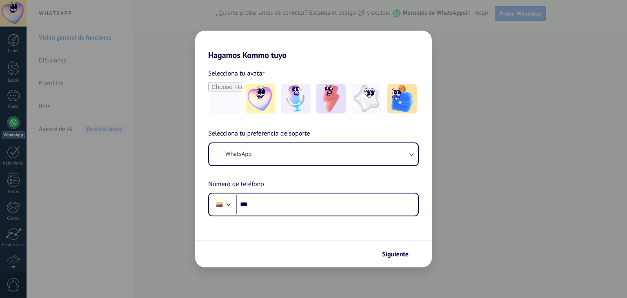 This screenshot has width=627, height=298. Describe the element at coordinates (236, 184) in the screenshot. I see `span: Número de teléfono` at that location.